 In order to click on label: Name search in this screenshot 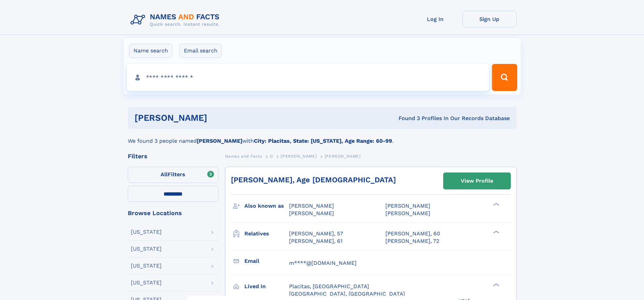, I will do `click(151, 50)`.